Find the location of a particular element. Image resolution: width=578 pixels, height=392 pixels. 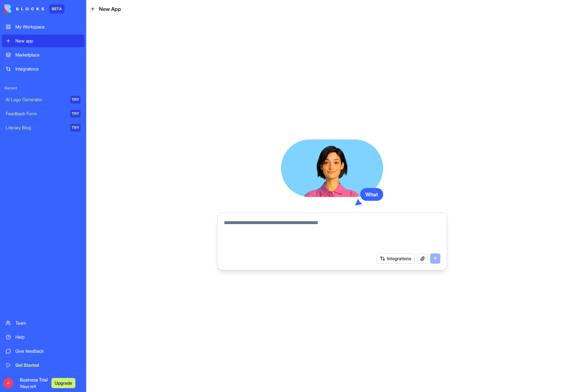

a: BETA is located at coordinates (35, 9).